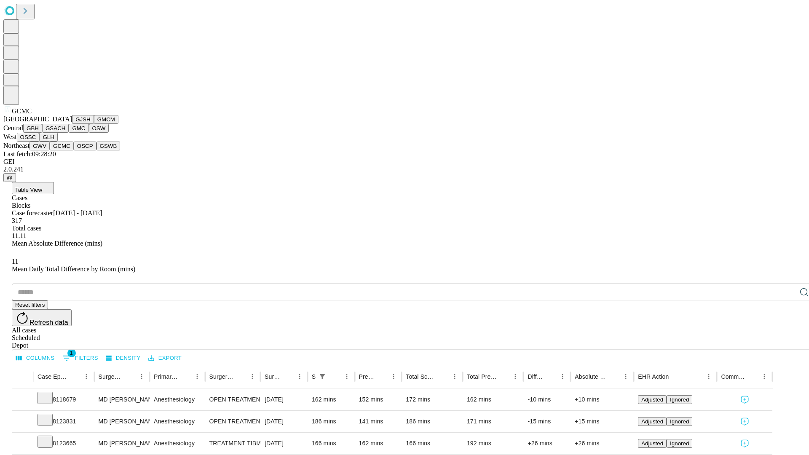  What do you see at coordinates (57, 243) in the screenshot?
I see `span: Mean Absolute Difference (mins)` at bounding box center [57, 243].